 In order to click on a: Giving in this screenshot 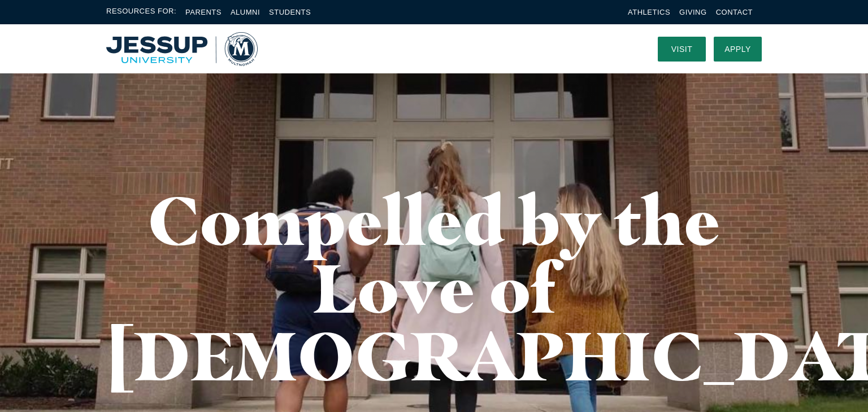, I will do `click(693, 12)`.